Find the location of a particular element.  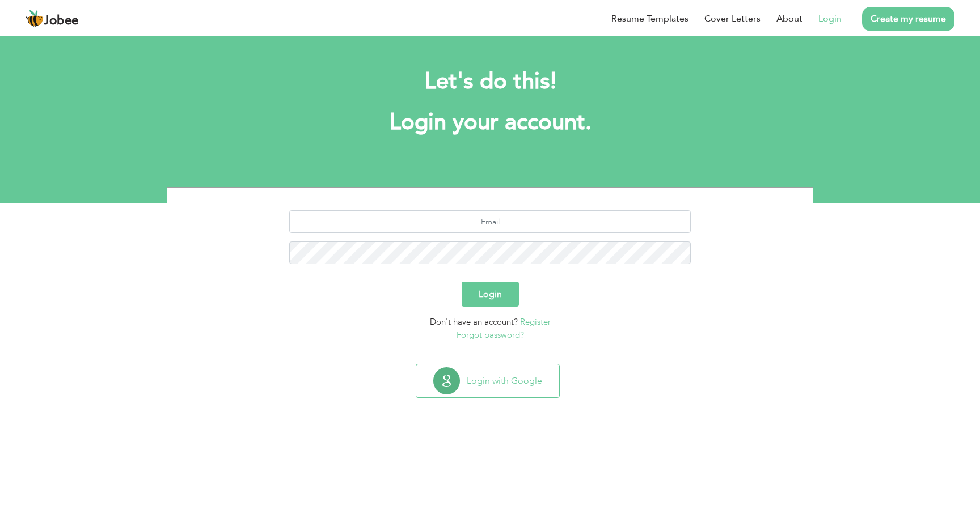

a: Forgot password? is located at coordinates (490, 335).